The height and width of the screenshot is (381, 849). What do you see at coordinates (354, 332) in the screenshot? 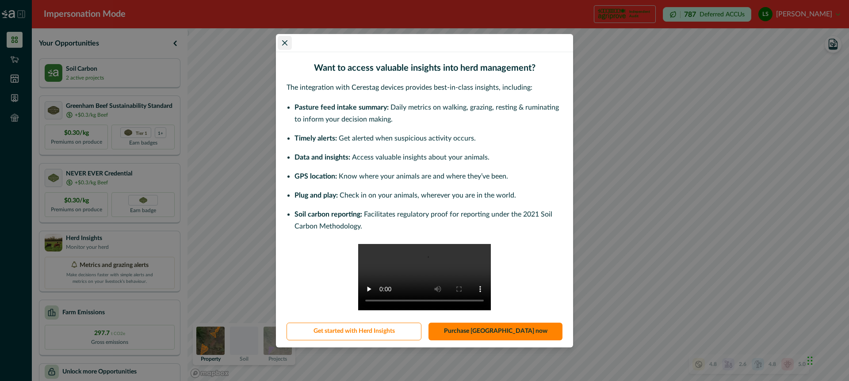
I see `button: Get started with Herd Insights` at bounding box center [354, 332].